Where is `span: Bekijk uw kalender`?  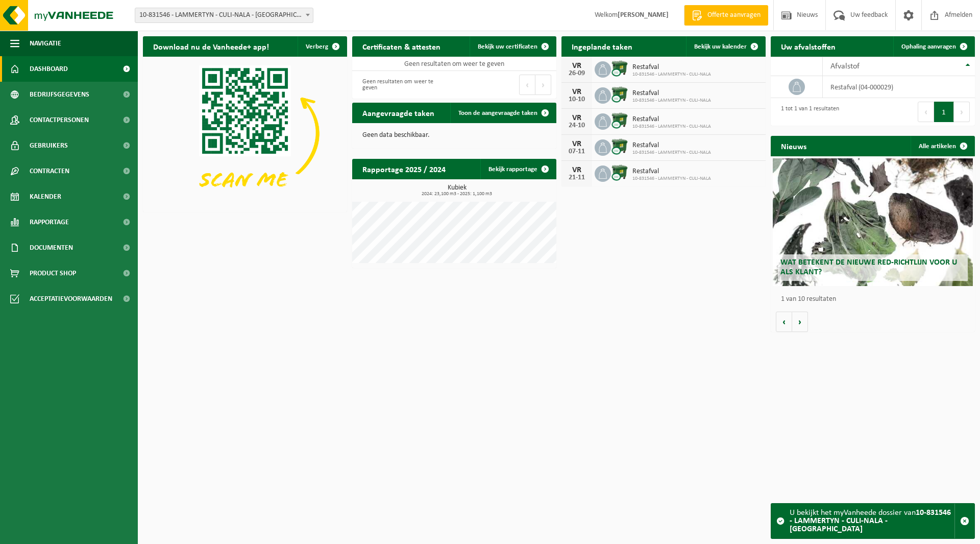 span: Bekijk uw kalender is located at coordinates (720, 46).